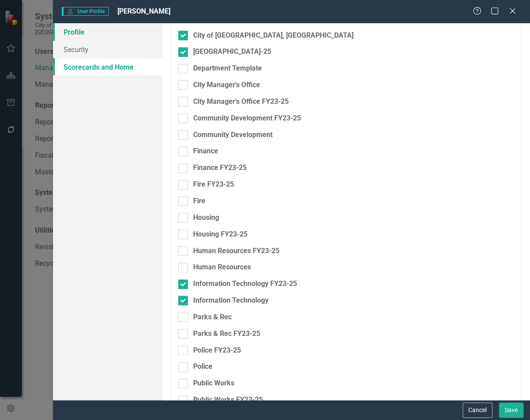 Image resolution: width=530 pixels, height=420 pixels. I want to click on button: Save, so click(512, 410).